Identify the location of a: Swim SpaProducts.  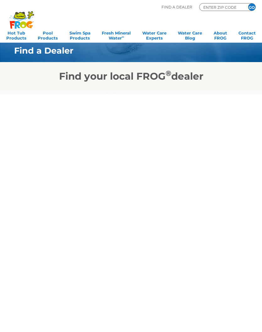
(80, 35).